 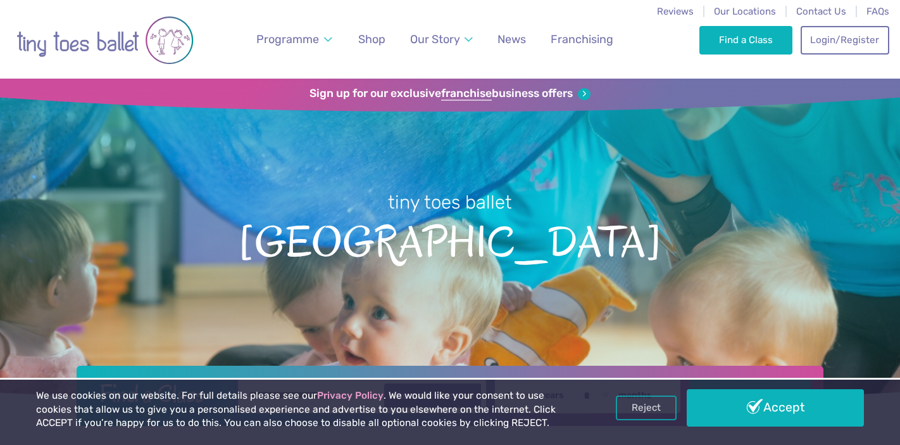 I want to click on span: Contact Us, so click(x=821, y=11).